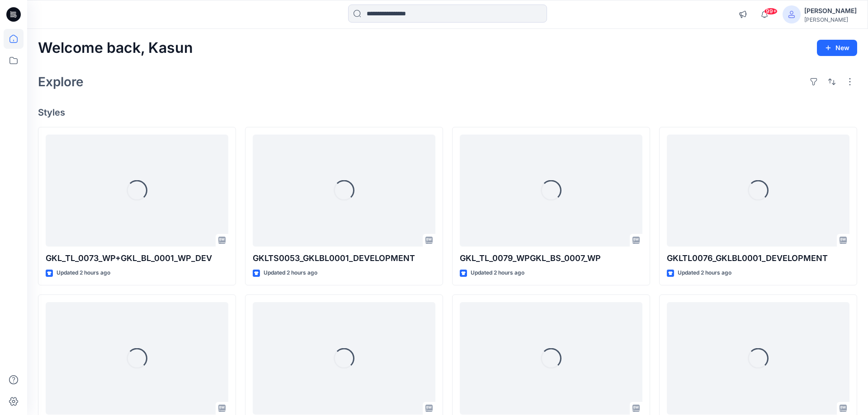 The width and height of the screenshot is (868, 415). What do you see at coordinates (115, 48) in the screenshot?
I see `h2: Welcome back, Kasun` at bounding box center [115, 48].